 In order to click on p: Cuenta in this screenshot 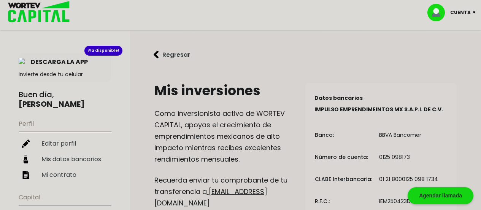, I will do `click(460, 13)`.